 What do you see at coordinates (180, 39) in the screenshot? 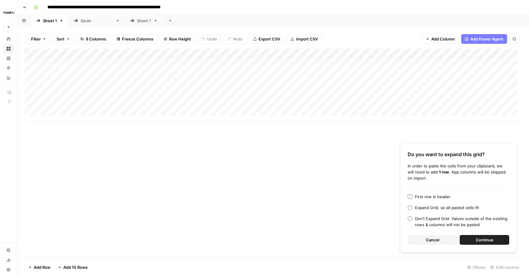
I see `span: Row Height` at bounding box center [180, 39].